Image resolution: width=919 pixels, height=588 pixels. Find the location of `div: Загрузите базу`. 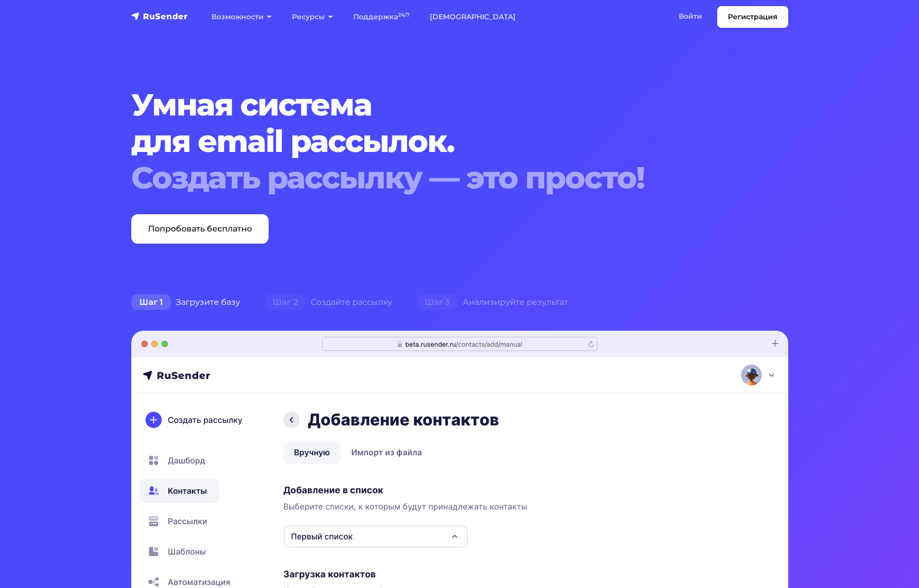

div: Загрузите базу is located at coordinates (185, 303).